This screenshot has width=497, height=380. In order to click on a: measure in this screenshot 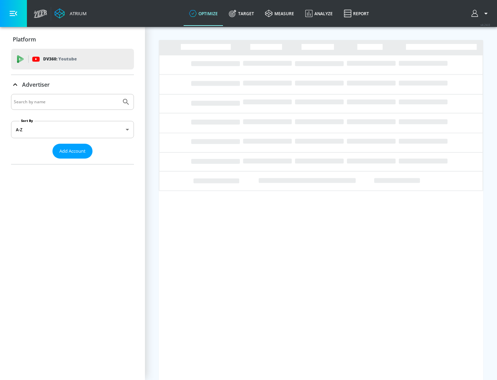, I will do `click(280, 13)`.